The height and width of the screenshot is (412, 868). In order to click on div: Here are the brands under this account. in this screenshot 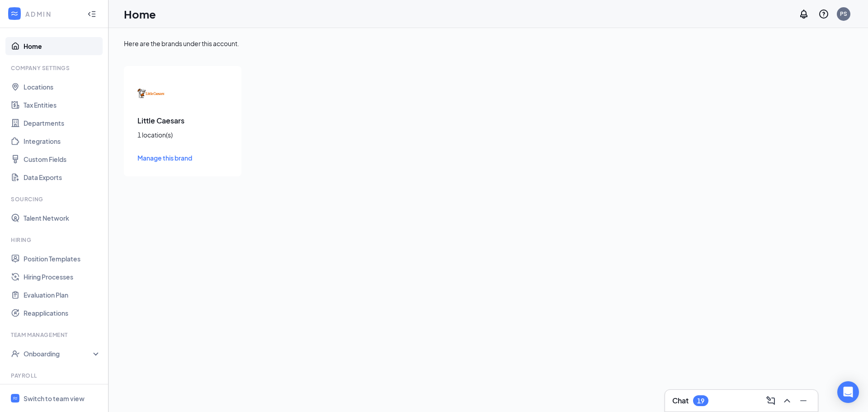, I will do `click(488, 43)`.